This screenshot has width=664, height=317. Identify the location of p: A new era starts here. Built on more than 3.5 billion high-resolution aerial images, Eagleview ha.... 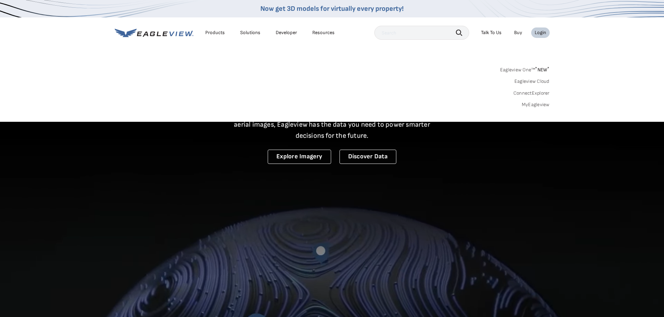
(332, 125).